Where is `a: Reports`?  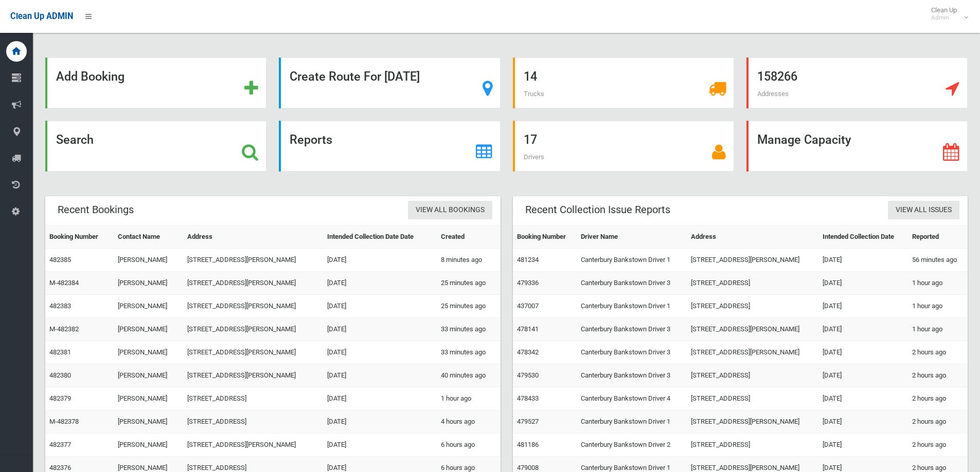
a: Reports is located at coordinates (390, 146).